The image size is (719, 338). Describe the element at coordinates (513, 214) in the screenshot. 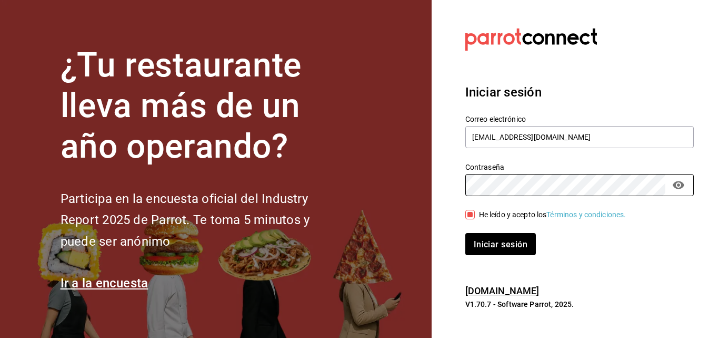

I see `font: He leído y acepto los` at that location.